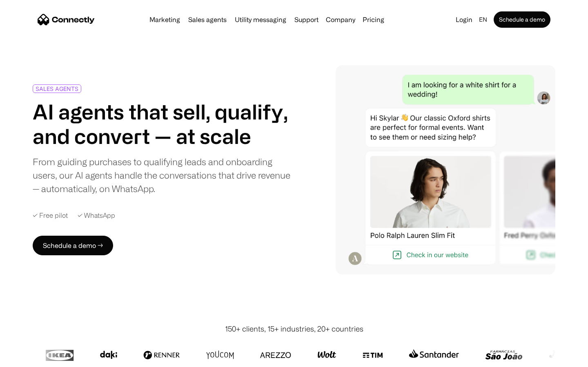  Describe the element at coordinates (341, 20) in the screenshot. I see `div: Company` at that location.